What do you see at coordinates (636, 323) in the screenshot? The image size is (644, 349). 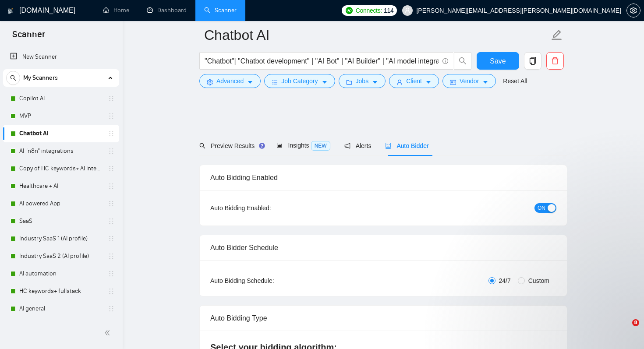 I see `span: 8` at bounding box center [636, 323].